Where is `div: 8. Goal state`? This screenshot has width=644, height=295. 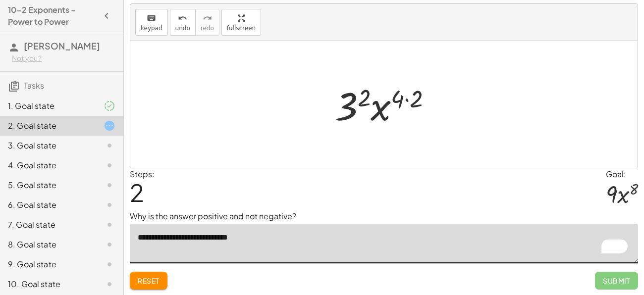 div: 8. Goal state is located at coordinates (48, 244).